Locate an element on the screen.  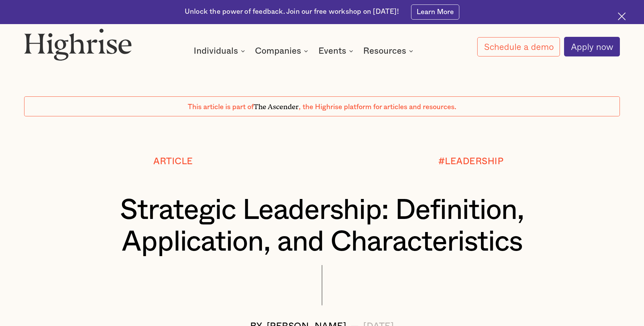
span: , the Highrise platform for articles and resources. is located at coordinates (377, 107).